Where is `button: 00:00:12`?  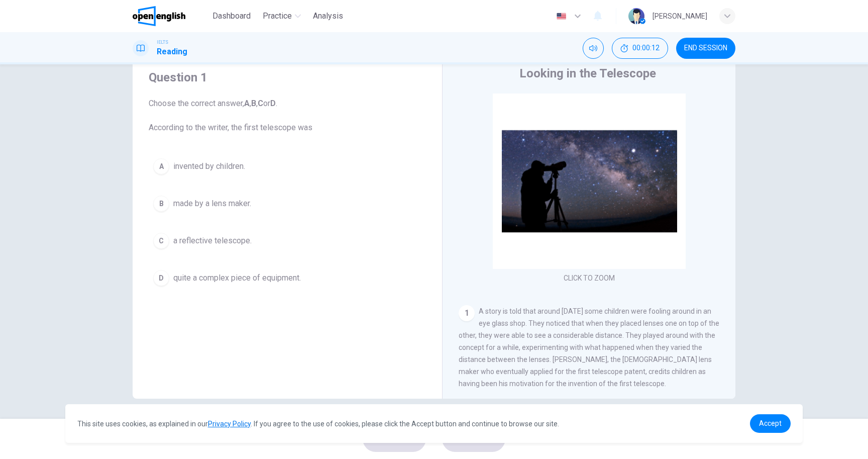
button: 00:00:12 is located at coordinates (640, 48).